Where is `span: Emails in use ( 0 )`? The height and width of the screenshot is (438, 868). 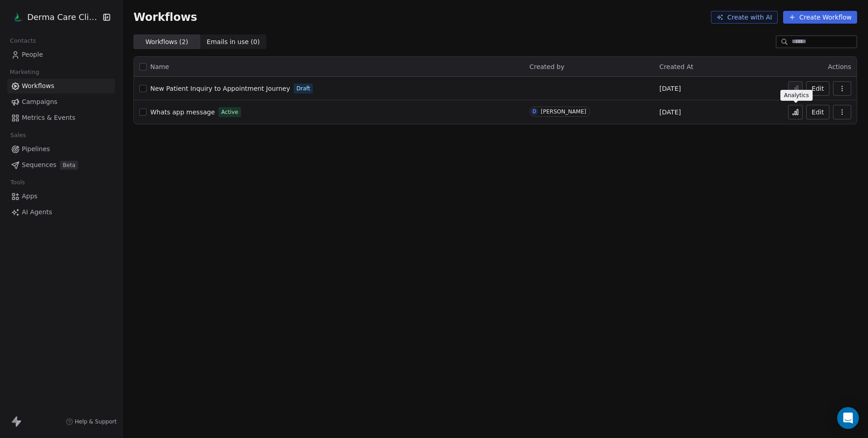
span: Emails in use ( 0 ) is located at coordinates (233, 42).